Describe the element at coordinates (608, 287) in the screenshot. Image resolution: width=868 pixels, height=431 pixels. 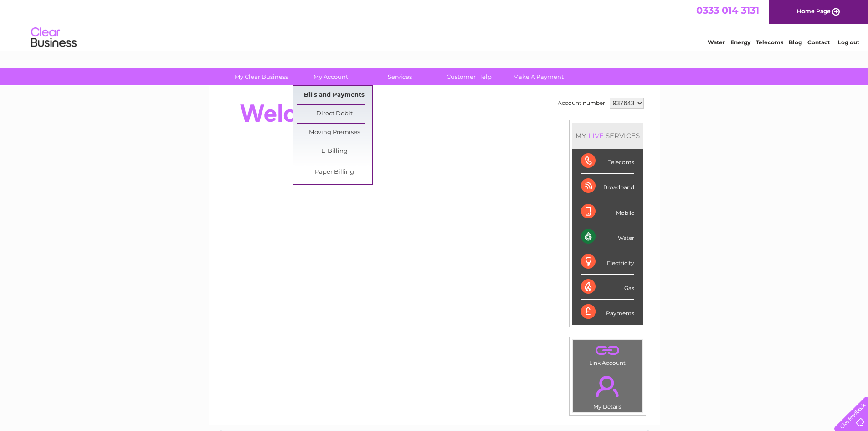
I see `div: Gas` at that location.